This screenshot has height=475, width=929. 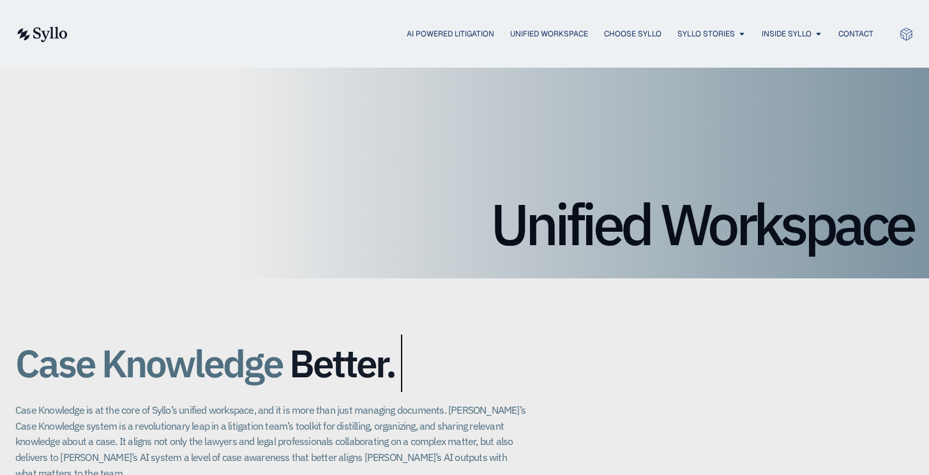 What do you see at coordinates (483, 34) in the screenshot?
I see `div: Menu Toggle` at bounding box center [483, 34].